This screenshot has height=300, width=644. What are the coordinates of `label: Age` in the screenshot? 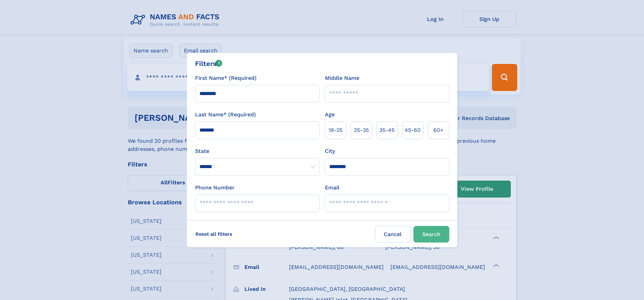 It's located at (330, 115).